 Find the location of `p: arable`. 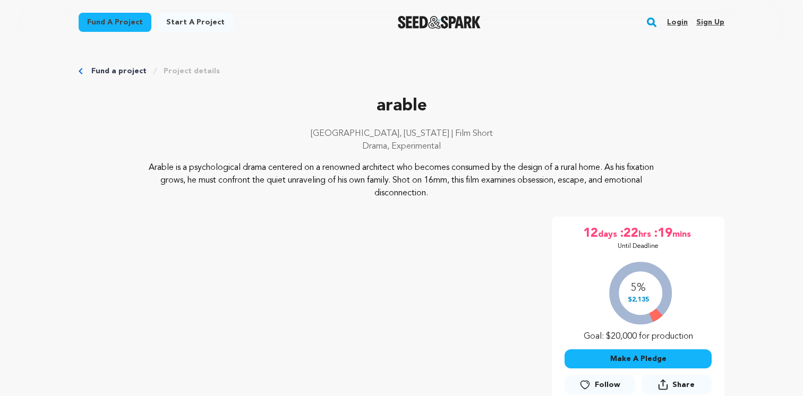

p: arable is located at coordinates (402, 106).